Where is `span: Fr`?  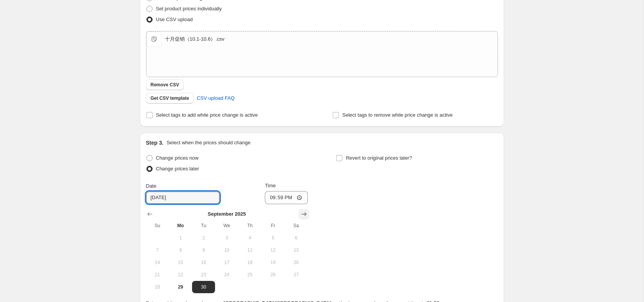
span: Fr is located at coordinates (273, 226).